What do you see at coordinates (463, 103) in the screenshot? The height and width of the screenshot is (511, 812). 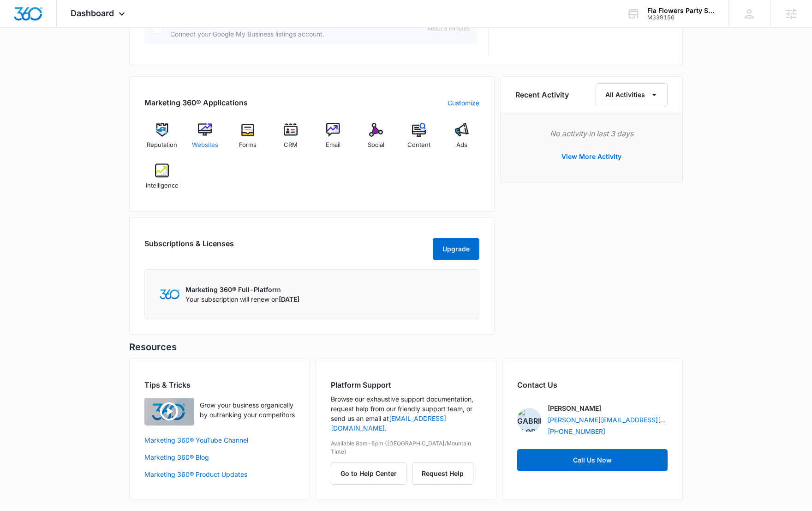 I see `a: Customize` at bounding box center [463, 103].